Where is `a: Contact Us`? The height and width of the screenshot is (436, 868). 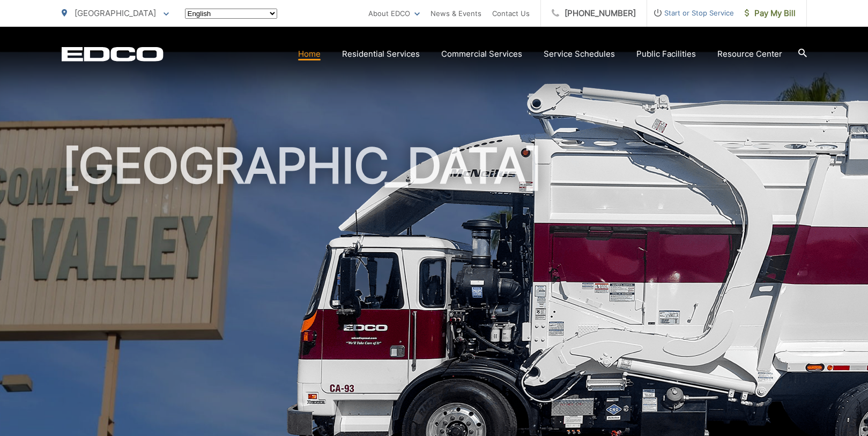 a: Contact Us is located at coordinates (511, 14).